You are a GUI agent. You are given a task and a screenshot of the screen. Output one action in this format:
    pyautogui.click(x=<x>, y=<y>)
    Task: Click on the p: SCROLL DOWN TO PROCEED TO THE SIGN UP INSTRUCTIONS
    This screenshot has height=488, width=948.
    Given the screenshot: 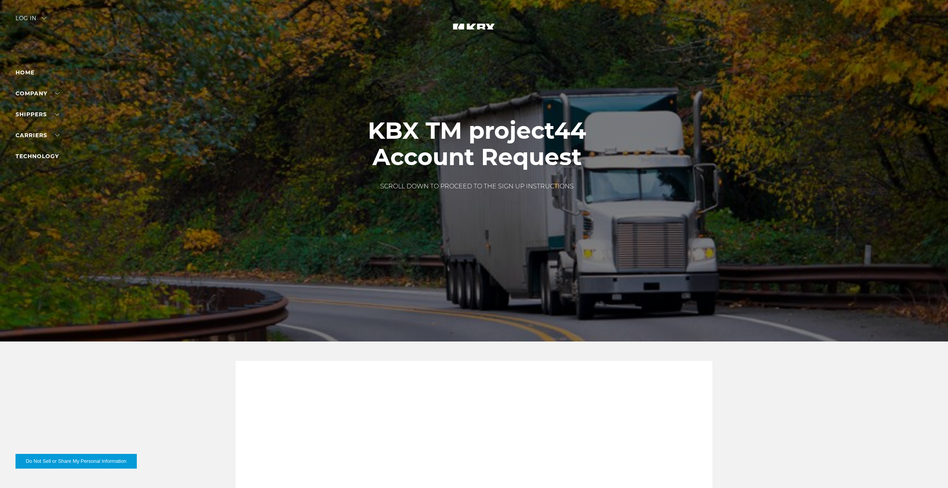 What is the action you would take?
    pyautogui.click(x=477, y=186)
    